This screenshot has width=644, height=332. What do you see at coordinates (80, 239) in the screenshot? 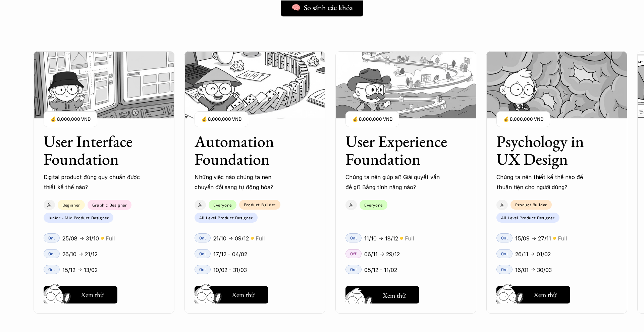
I see `p: 25/08 -> 31/10` at bounding box center [80, 239].